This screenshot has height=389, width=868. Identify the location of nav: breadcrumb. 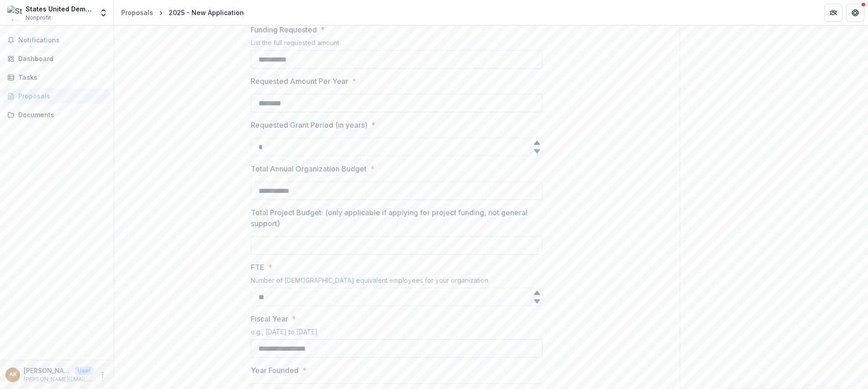
(183, 12).